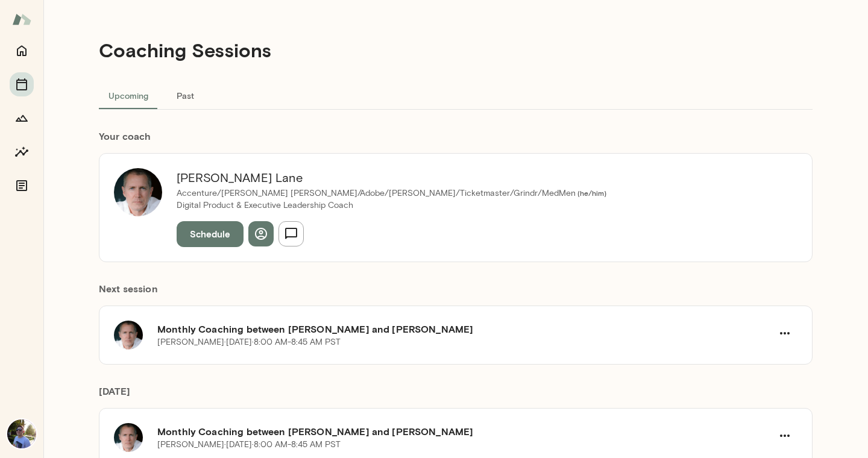  Describe the element at coordinates (291, 234) in the screenshot. I see `button: Send message` at that location.